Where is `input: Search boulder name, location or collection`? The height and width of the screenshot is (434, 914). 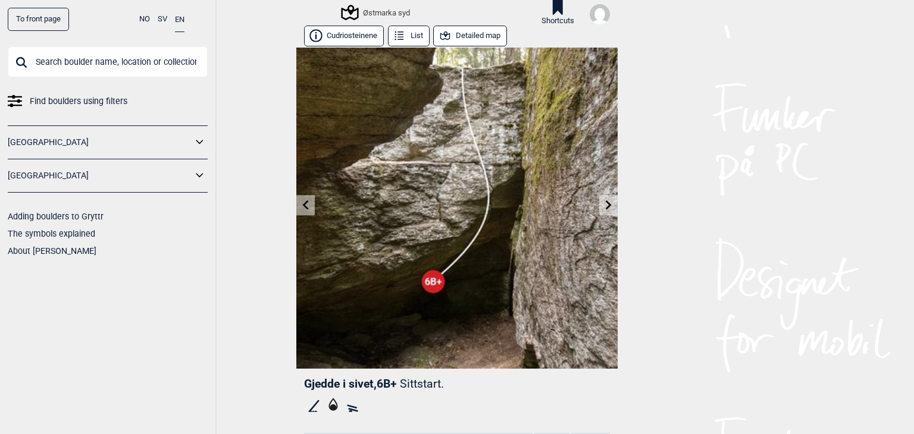
input: Search boulder name, location or collection is located at coordinates (108, 62).